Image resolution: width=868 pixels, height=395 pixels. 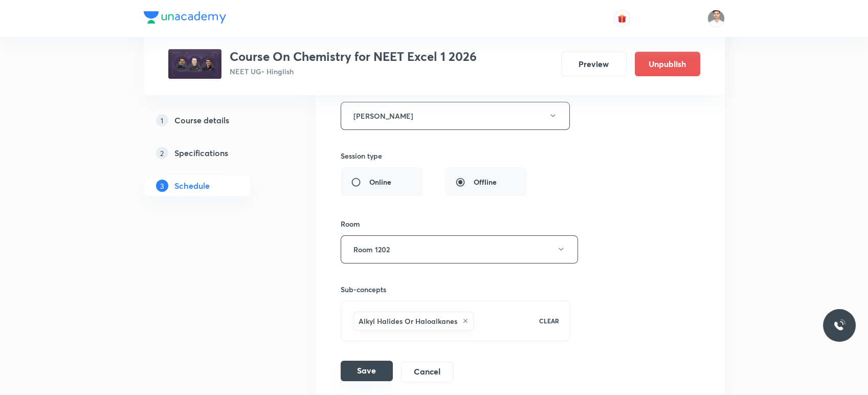 I want to click on h6: Session type, so click(x=361, y=155).